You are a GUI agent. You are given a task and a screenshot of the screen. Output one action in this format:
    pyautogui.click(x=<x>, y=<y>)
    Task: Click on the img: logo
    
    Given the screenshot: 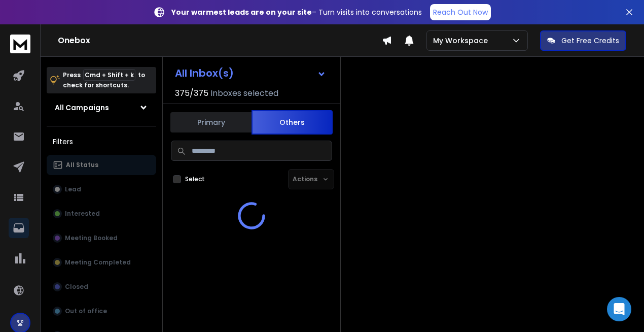 What is the action you would take?
    pyautogui.click(x=20, y=44)
    